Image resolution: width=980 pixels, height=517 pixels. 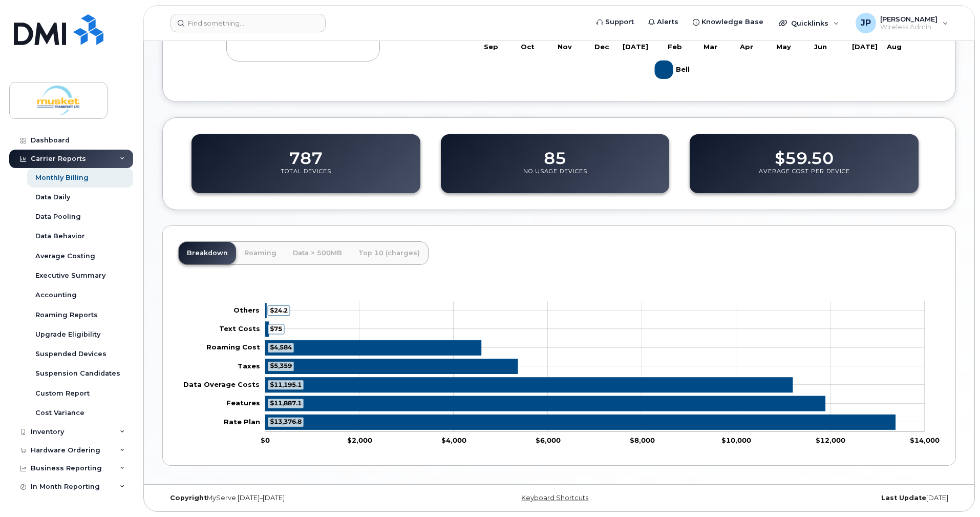 I want to click on tspan: $10,000, so click(x=736, y=440).